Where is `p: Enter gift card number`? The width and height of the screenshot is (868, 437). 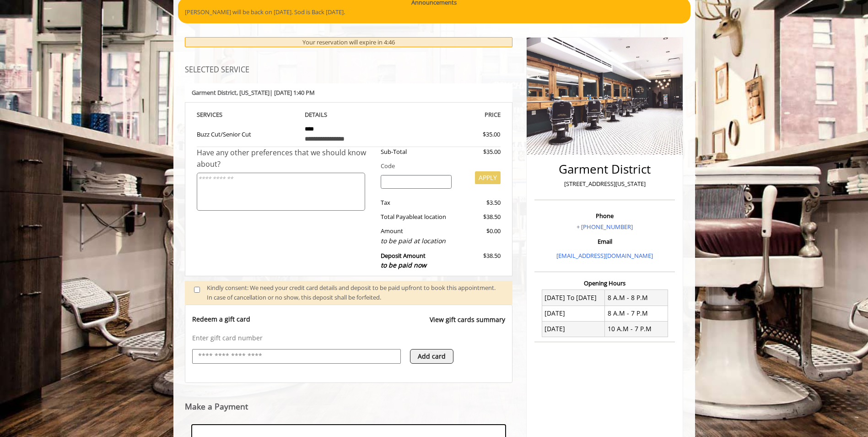
p: Enter gift card number is located at coordinates (348, 338).